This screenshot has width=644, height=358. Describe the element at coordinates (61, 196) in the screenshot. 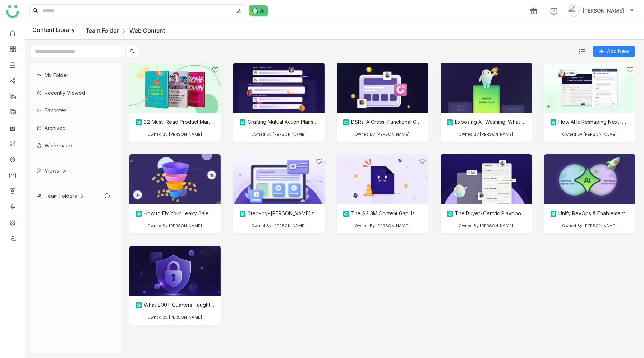

I see `div: Team Folders` at that location.